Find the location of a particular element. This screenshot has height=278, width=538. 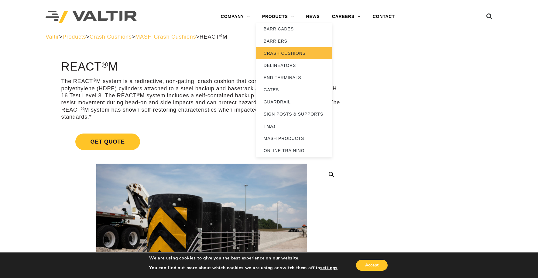

img: Valtir is located at coordinates (91, 17).